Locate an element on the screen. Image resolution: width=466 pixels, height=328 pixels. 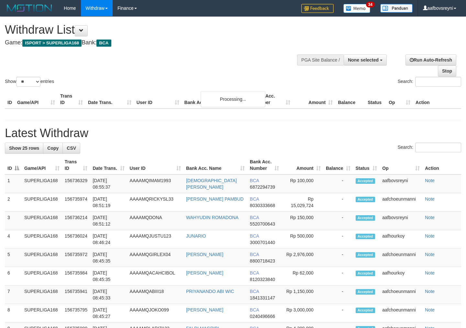
th: User ID: activate to sort column ascending is located at coordinates (155, 165).